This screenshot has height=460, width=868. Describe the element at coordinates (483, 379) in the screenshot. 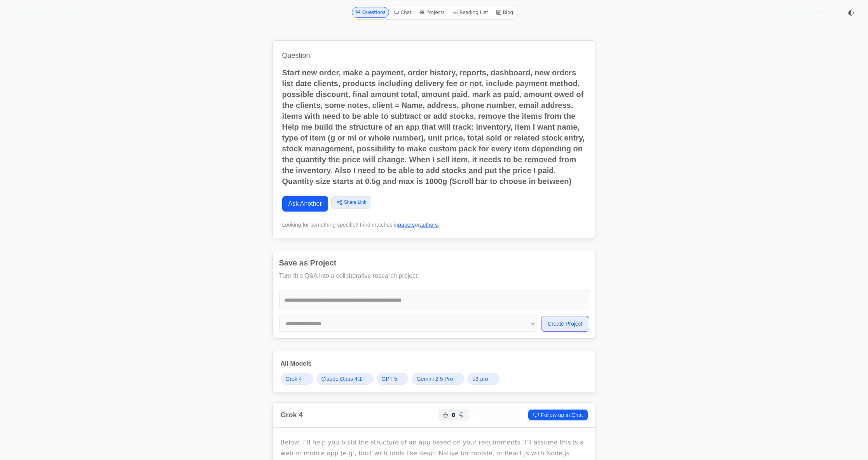

I see `a: o3-pro` at that location.